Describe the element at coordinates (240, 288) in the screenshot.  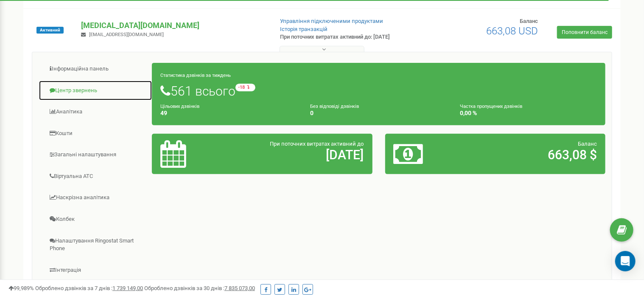
I see `u: 7 835 073,00` at that location.